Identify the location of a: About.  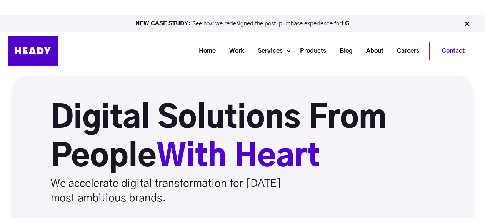
(372, 51).